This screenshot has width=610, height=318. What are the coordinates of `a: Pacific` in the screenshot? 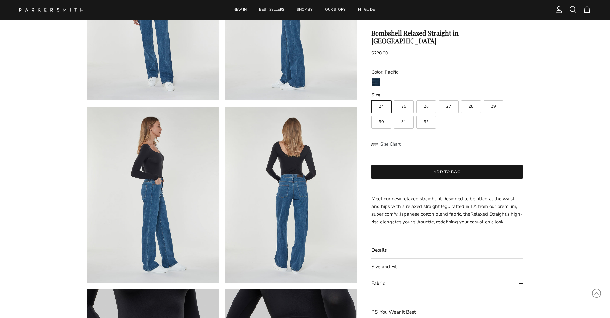 It's located at (376, 83).